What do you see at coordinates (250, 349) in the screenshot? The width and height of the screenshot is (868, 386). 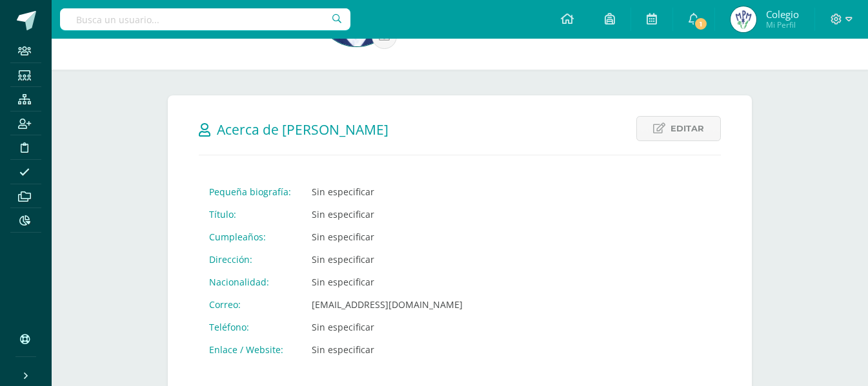 I see `td: Enlace / Website:` at bounding box center [250, 349].